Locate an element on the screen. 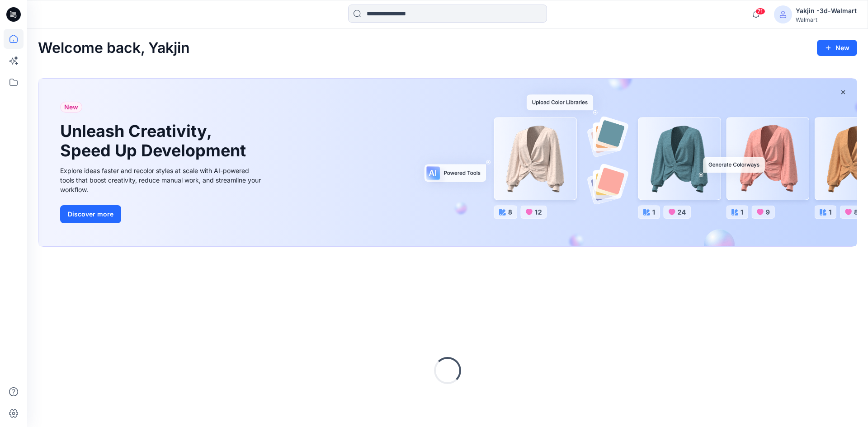 The height and width of the screenshot is (427, 868). div: Walmart is located at coordinates (826, 19).